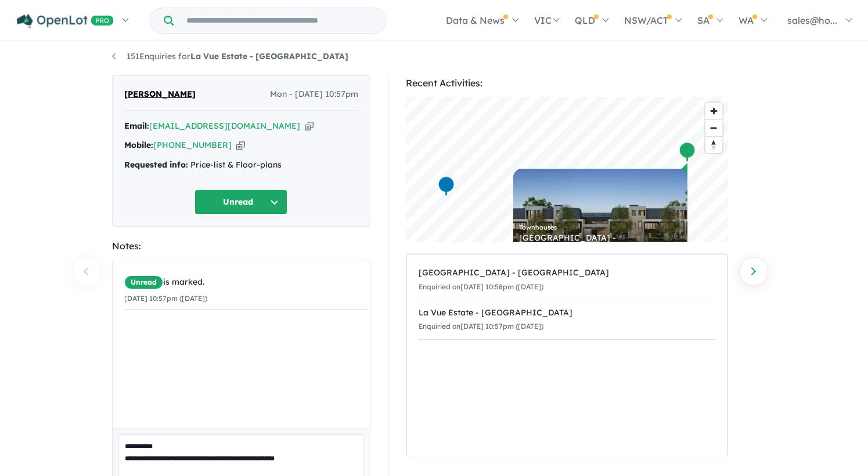 The image size is (868, 476). I want to click on strong: Mobile:, so click(138, 145).